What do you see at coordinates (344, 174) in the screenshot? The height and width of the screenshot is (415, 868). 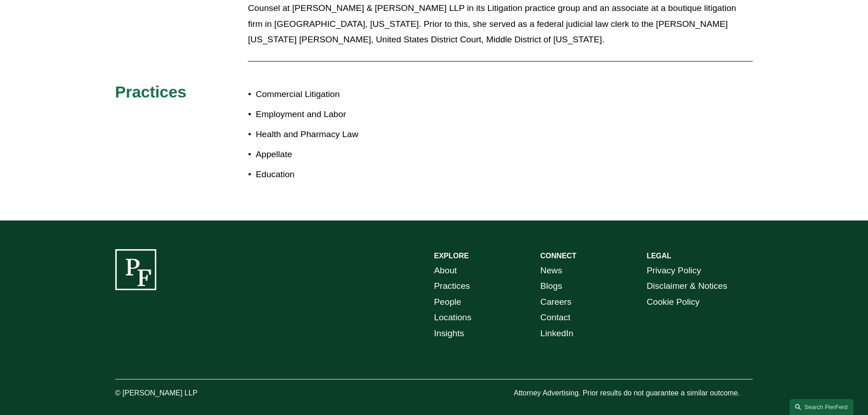 I see `p: Education` at bounding box center [344, 174].